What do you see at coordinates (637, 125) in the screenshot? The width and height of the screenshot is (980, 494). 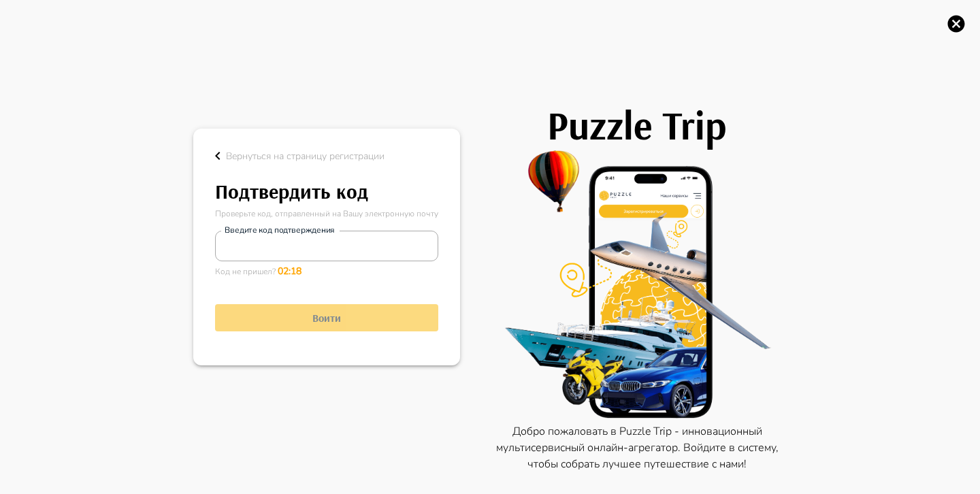 I see `h1: Puzzle Trip` at bounding box center [637, 125].